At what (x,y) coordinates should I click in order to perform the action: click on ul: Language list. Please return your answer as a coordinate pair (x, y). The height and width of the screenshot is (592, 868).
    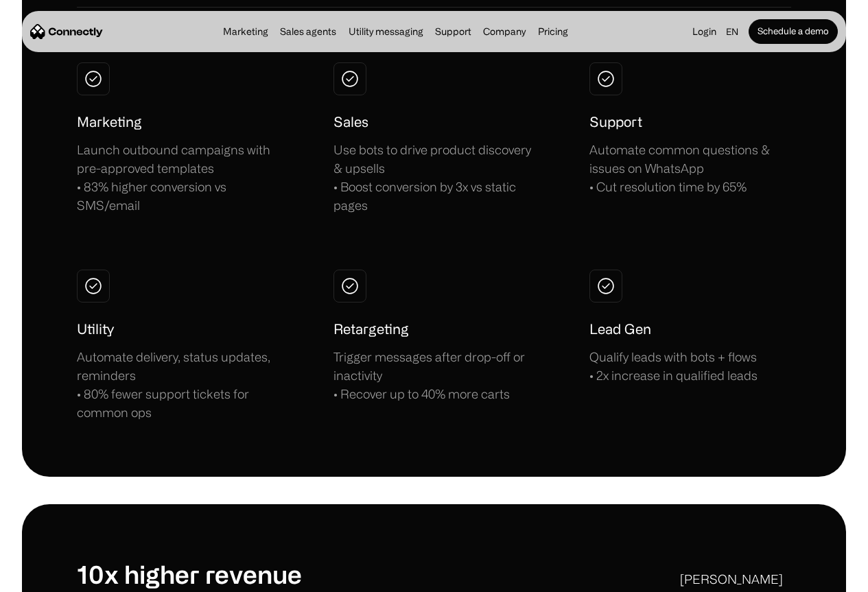
    Looking at the image, I should click on (55, 577).